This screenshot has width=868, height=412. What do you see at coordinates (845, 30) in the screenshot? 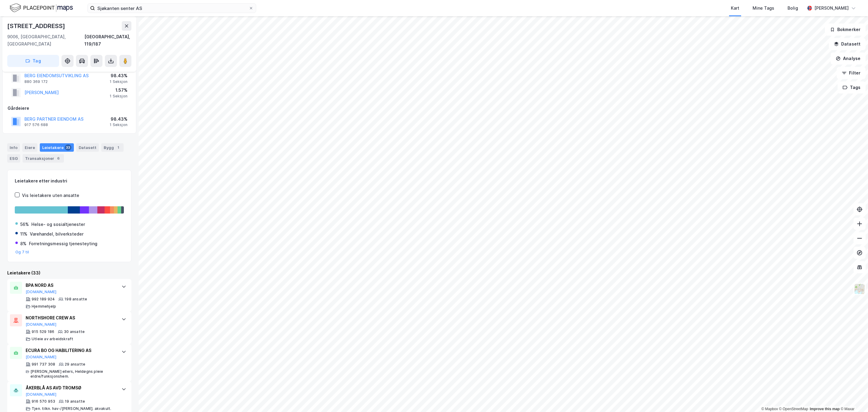
I see `button: Bokmerker` at bounding box center [845, 30].